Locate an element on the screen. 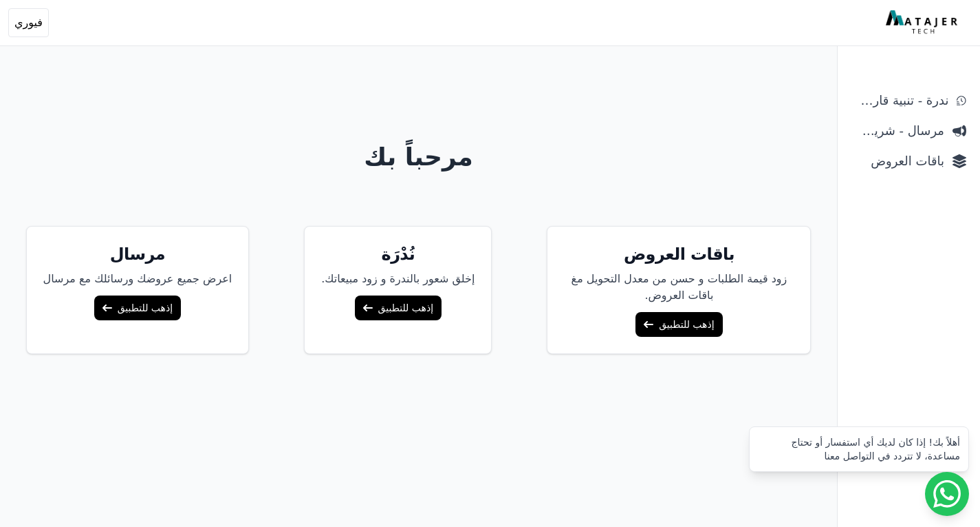  span: مرسال - شريط دعاية is located at coordinates (898, 131).